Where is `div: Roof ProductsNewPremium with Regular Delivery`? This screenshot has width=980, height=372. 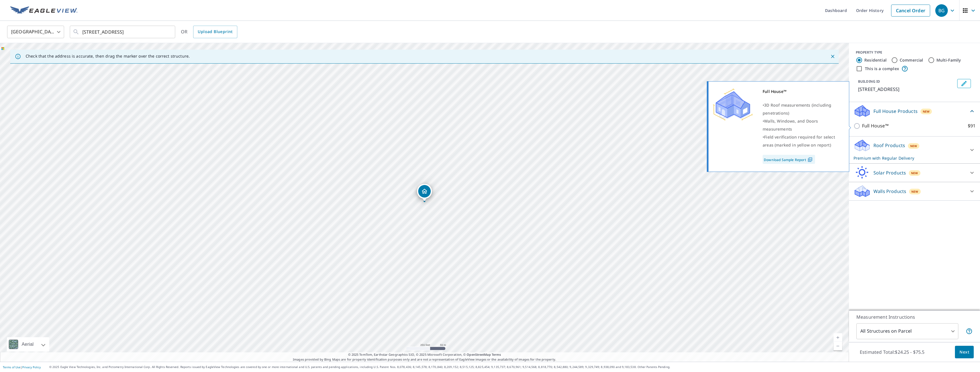 div: Roof ProductsNewPremium with Regular Delivery is located at coordinates (915, 150).